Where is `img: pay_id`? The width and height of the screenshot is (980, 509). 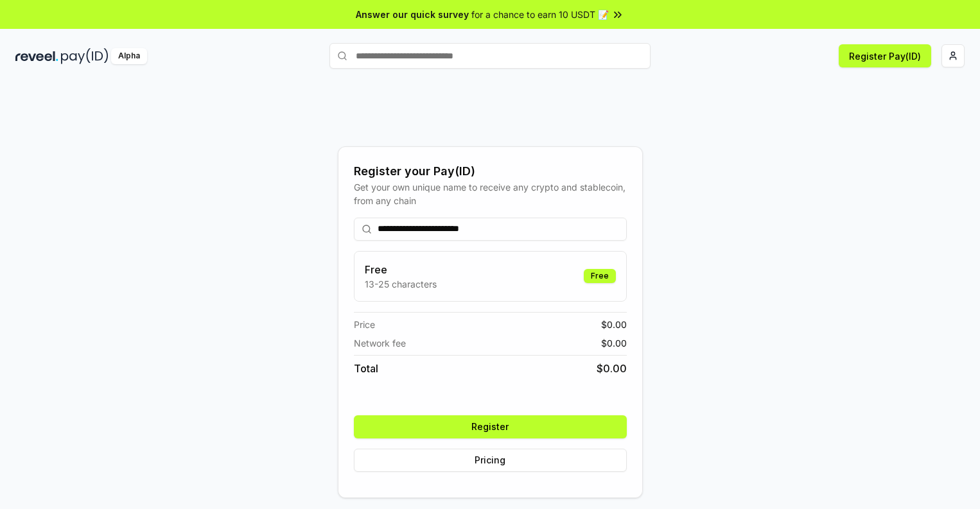 img: pay_id is located at coordinates (84, 56).